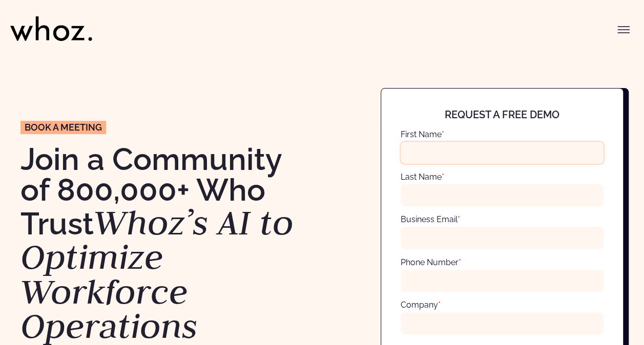 The image size is (644, 345). What do you see at coordinates (422, 176) in the screenshot?
I see `label: Last Name` at bounding box center [422, 176].